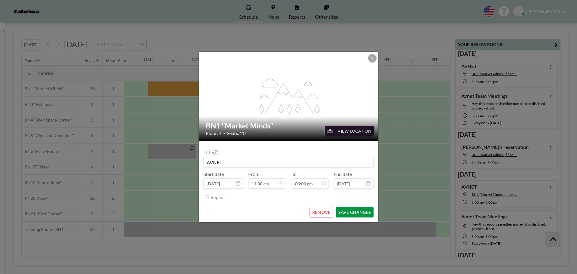 This screenshot has height=274, width=577. Describe the element at coordinates (210, 152) in the screenshot. I see `label: Title` at that location.